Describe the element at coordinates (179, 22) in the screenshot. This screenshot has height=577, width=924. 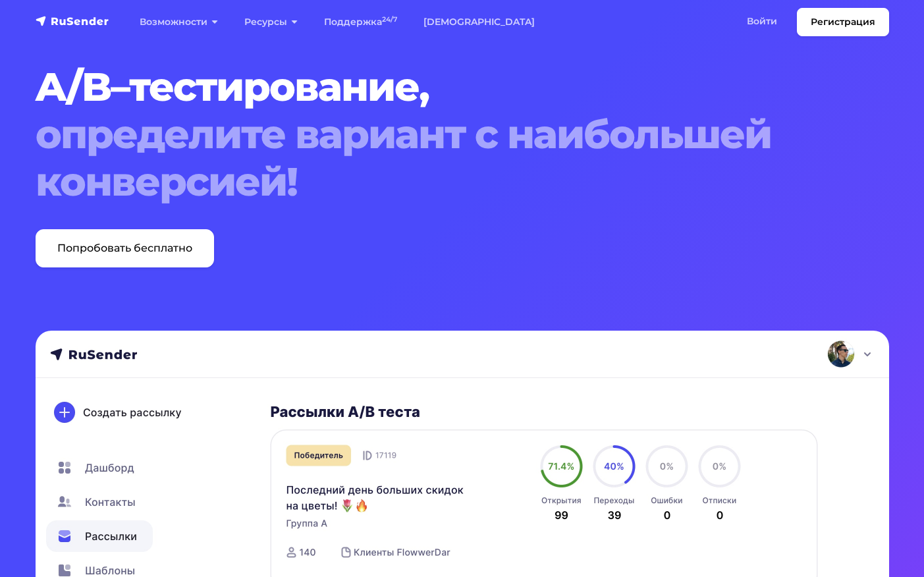
I see `a: Возможности` at that location.